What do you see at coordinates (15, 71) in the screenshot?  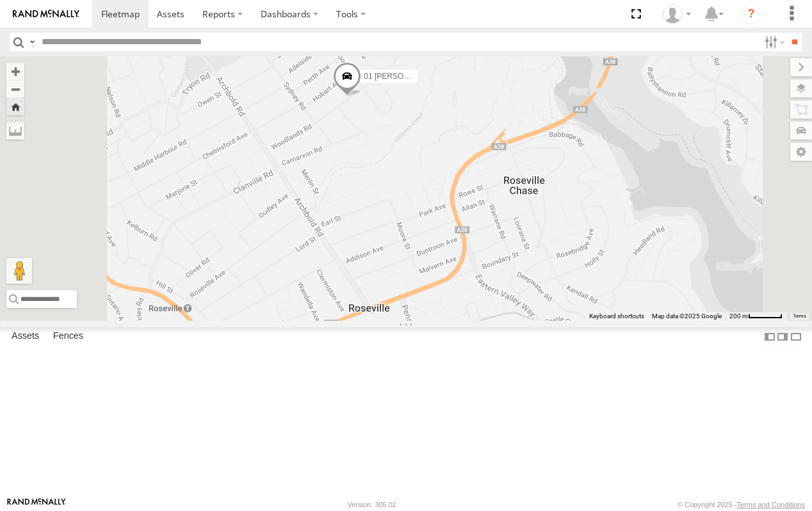 I see `button: Zoom in` at bounding box center [15, 71].